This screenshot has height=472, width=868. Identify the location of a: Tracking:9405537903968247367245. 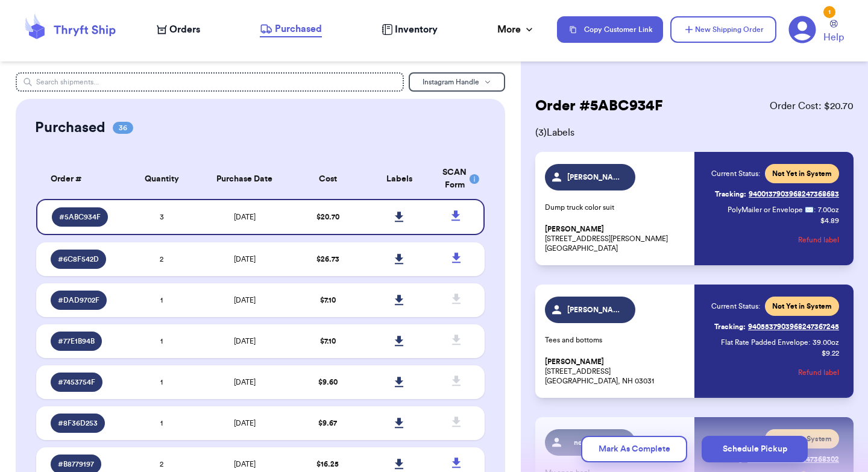
(776, 327).